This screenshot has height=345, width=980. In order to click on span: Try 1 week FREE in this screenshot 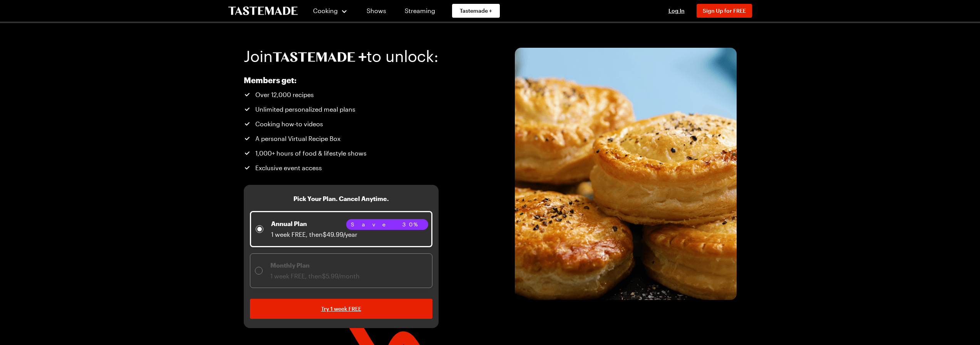, I will do `click(341, 308)`.